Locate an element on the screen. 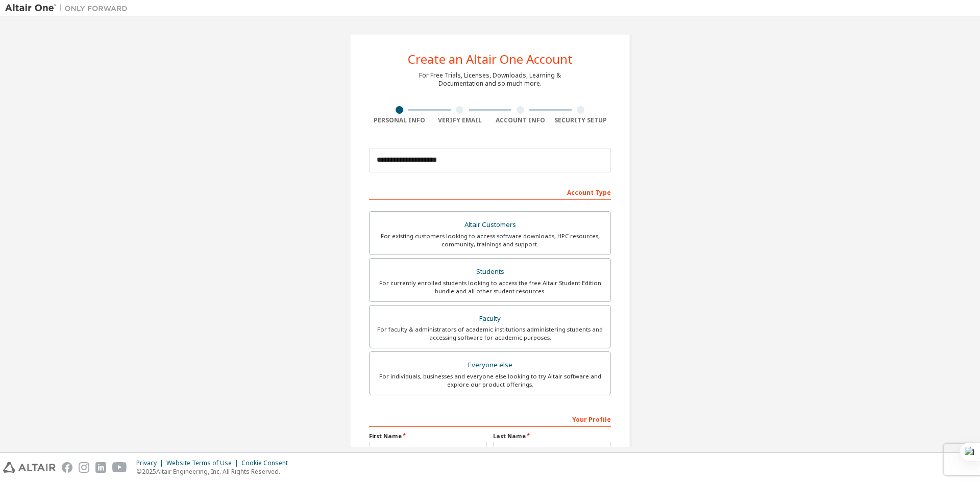 The width and height of the screenshot is (980, 482). img: Altair One is located at coordinates (69, 8).